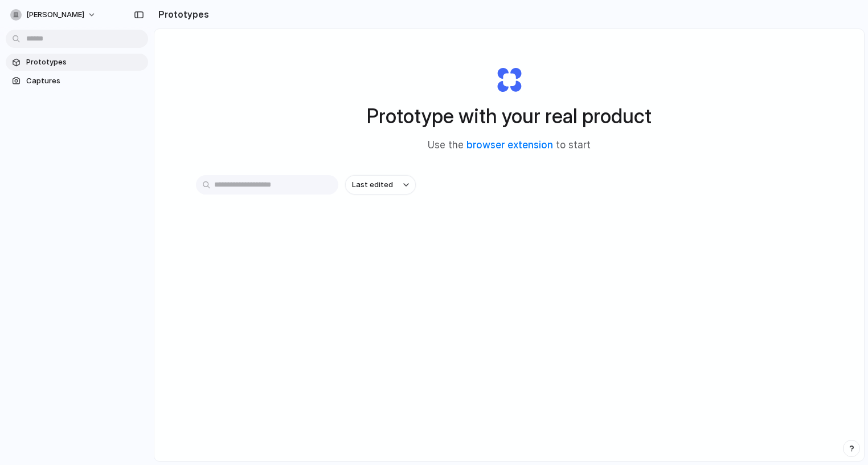 The height and width of the screenshot is (465, 868). What do you see at coordinates (85, 81) in the screenshot?
I see `span: Captures` at bounding box center [85, 81].